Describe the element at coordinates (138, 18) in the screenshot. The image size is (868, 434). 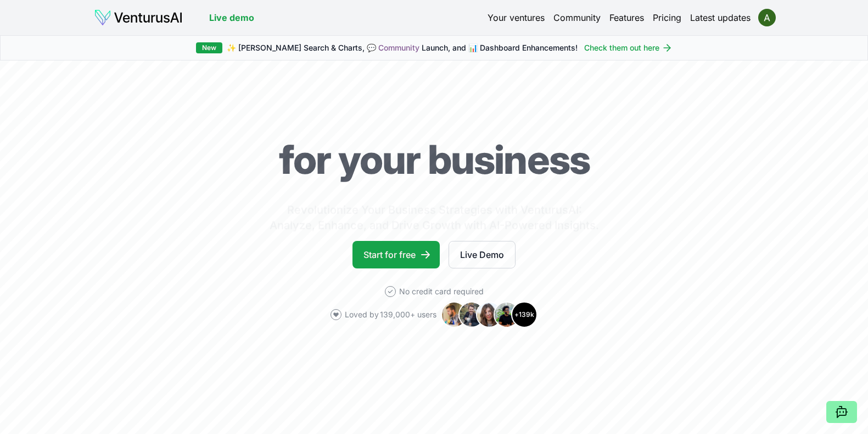
I see `img: logo` at that location.